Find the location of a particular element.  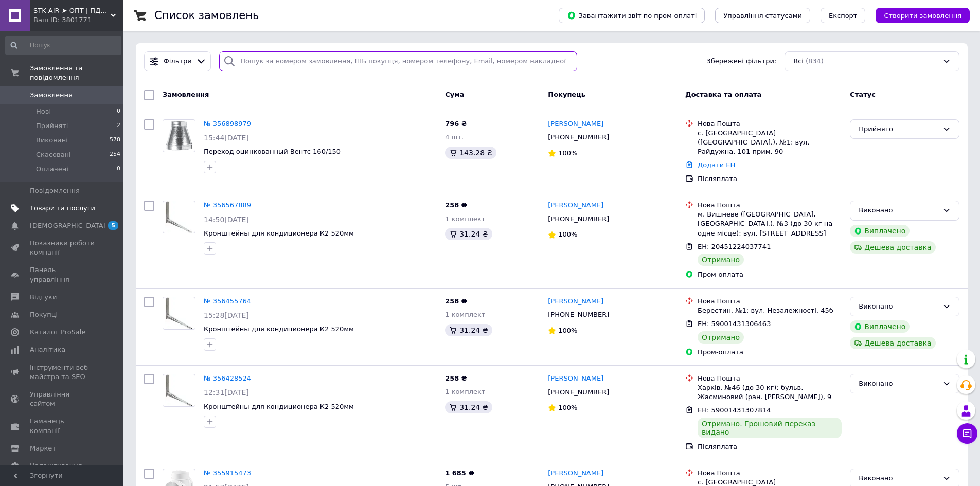

span: Нові is located at coordinates (43, 112).